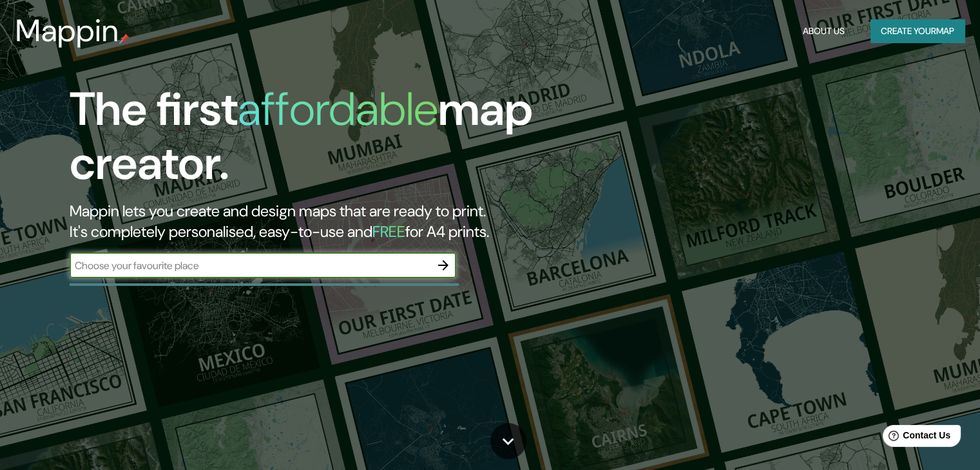  I want to click on button: Create yourmap, so click(917, 31).